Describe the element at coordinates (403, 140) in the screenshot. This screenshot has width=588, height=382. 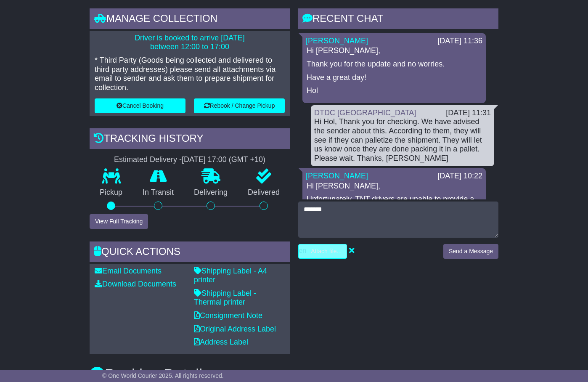
I see `div: Hi Hol, Thank you for checking. We have advised the sender about this. According to them, they wi...` at that location.